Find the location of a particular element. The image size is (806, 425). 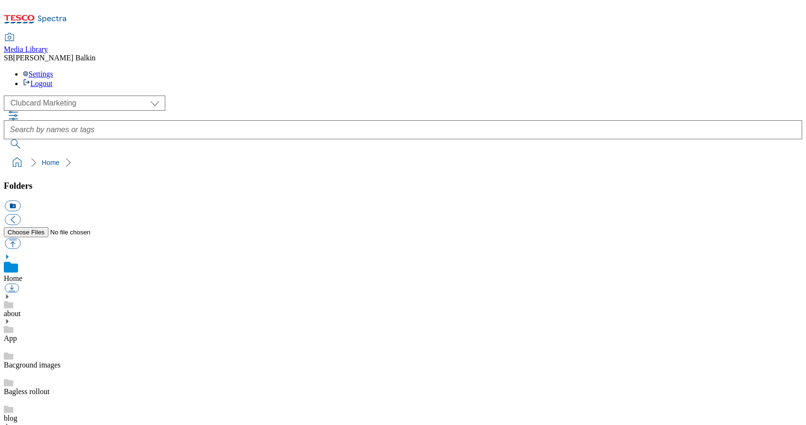

a: Settings is located at coordinates (38, 74).